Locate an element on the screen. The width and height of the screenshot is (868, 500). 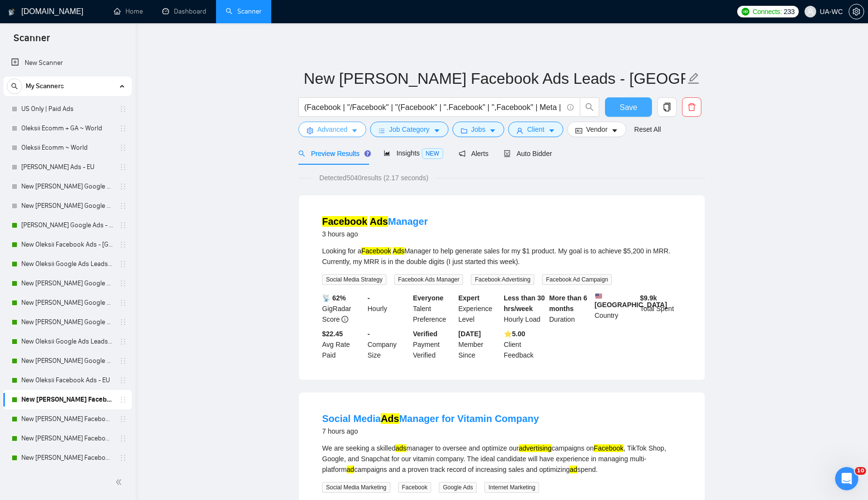
button: delete is located at coordinates (691, 107).